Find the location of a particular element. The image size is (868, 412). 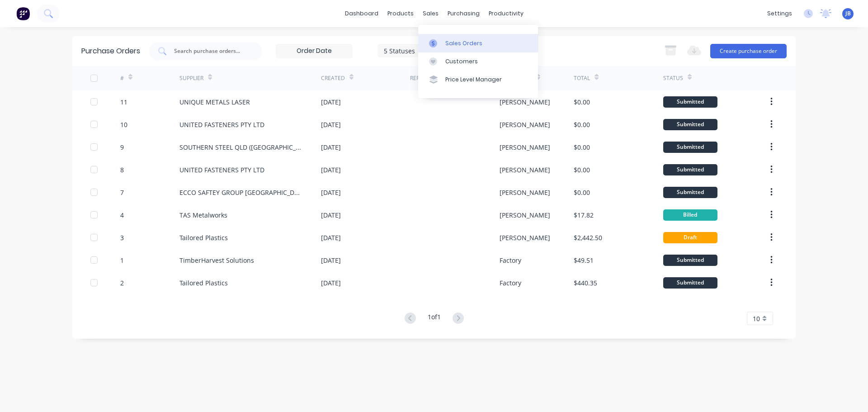

div: productivity is located at coordinates (506, 14).